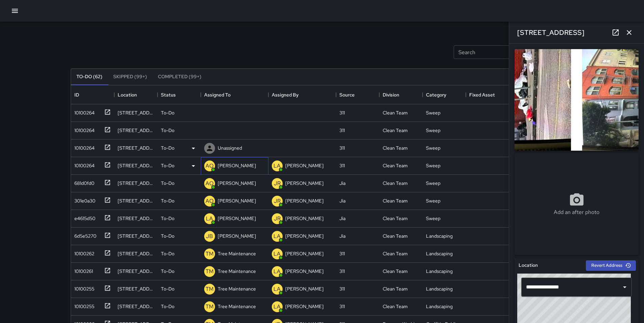 This screenshot has width=644, height=323. Describe the element at coordinates (136, 130) in the screenshot. I see `div: 325 Franklin Street` at that location.